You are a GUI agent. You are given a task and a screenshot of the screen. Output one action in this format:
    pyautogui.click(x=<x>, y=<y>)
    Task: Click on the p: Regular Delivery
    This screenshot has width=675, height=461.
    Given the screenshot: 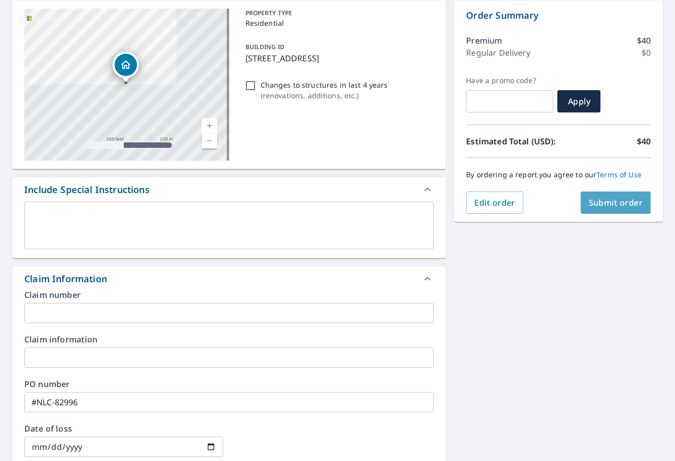 What is the action you would take?
    pyautogui.click(x=498, y=53)
    